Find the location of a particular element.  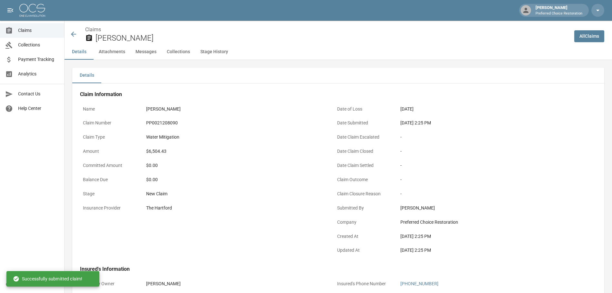

span: Help Center is located at coordinates (38, 108).